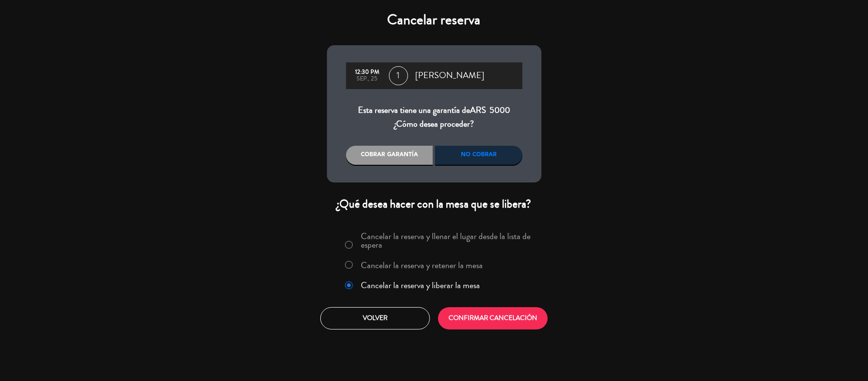 The width and height of the screenshot is (868, 381). I want to click on div: 12:30 PM, so click(367, 72).